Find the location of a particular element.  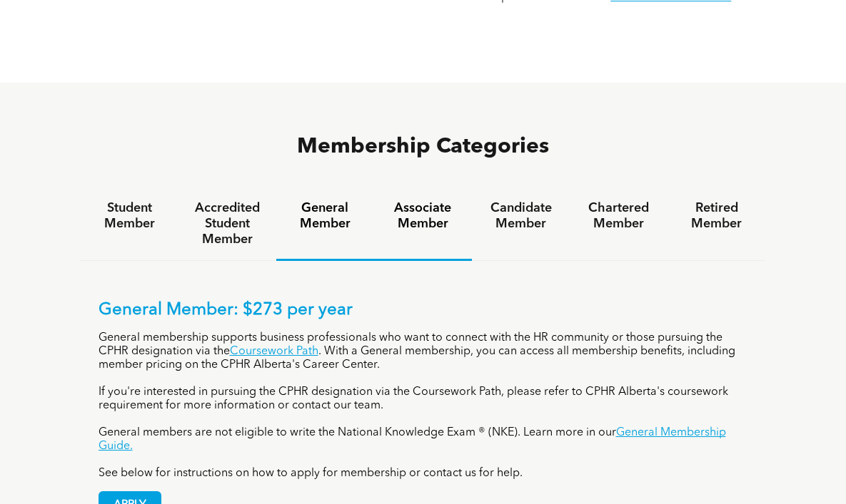

p: General Member: $273 per year is located at coordinates (423, 311).